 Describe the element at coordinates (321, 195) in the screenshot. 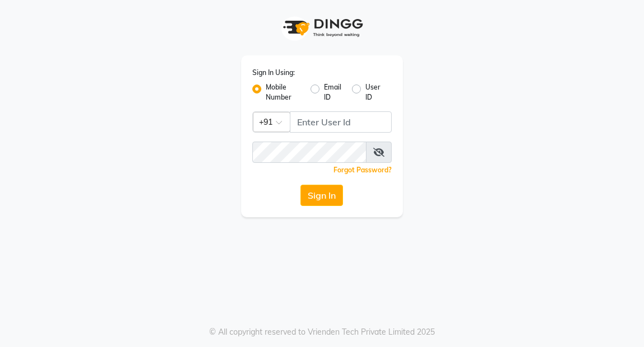

I see `button: Sign In` at that location.